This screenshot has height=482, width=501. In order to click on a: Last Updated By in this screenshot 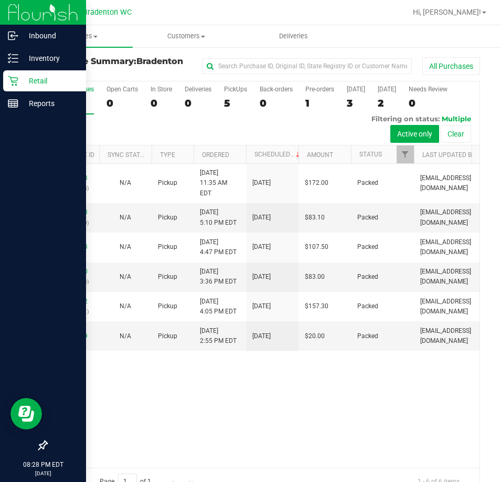, I will do `click(449, 155)`.